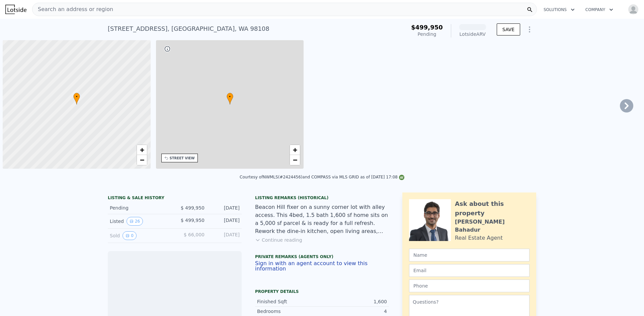 The width and height of the screenshot is (644, 316). What do you see at coordinates (175, 199) in the screenshot?
I see `div: LISTING & SALE HISTORY` at bounding box center [175, 199].